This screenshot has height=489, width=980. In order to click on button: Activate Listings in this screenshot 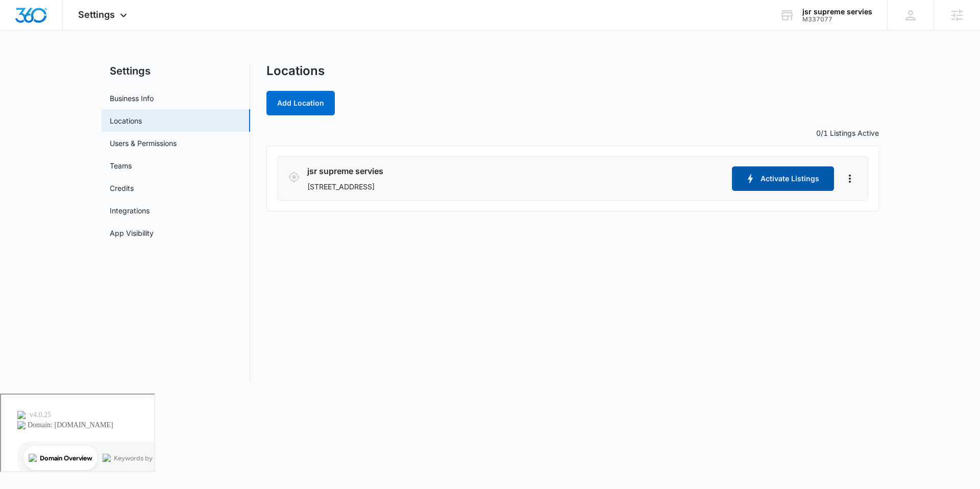, I will do `click(783, 178)`.